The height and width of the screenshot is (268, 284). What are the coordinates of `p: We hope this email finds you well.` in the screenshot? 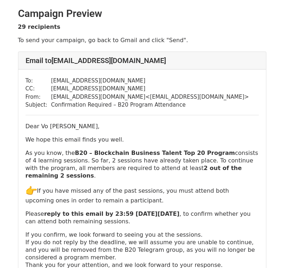 It's located at (142, 140).